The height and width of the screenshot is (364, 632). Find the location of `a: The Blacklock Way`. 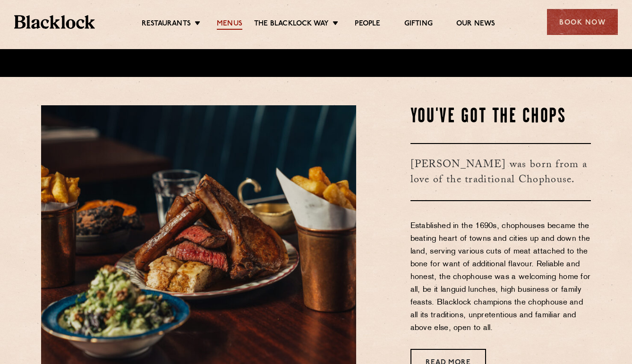

a: The Blacklock Way is located at coordinates (291, 25).